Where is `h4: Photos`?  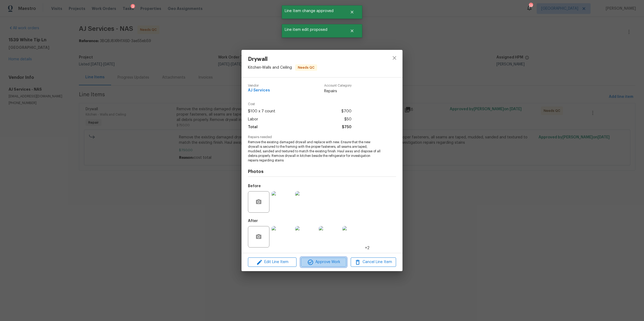
h4: Photos is located at coordinates (322, 172).